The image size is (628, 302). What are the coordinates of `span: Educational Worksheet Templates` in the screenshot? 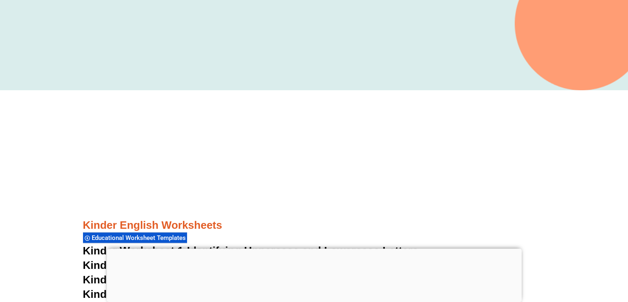 It's located at (140, 238).